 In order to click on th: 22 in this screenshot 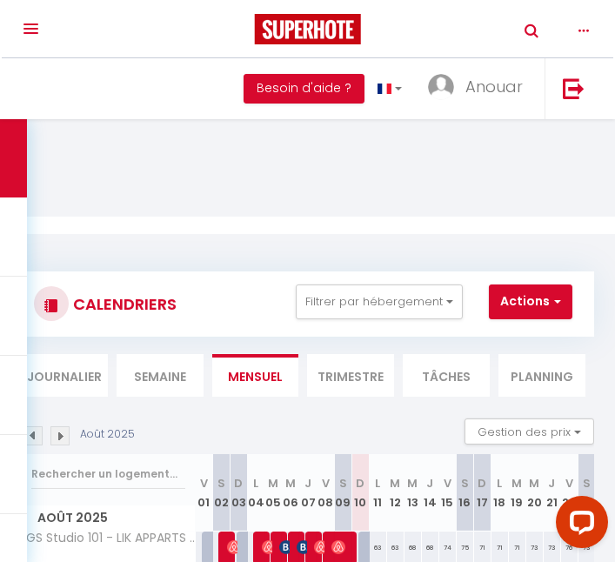, I will do `click(570, 492)`.